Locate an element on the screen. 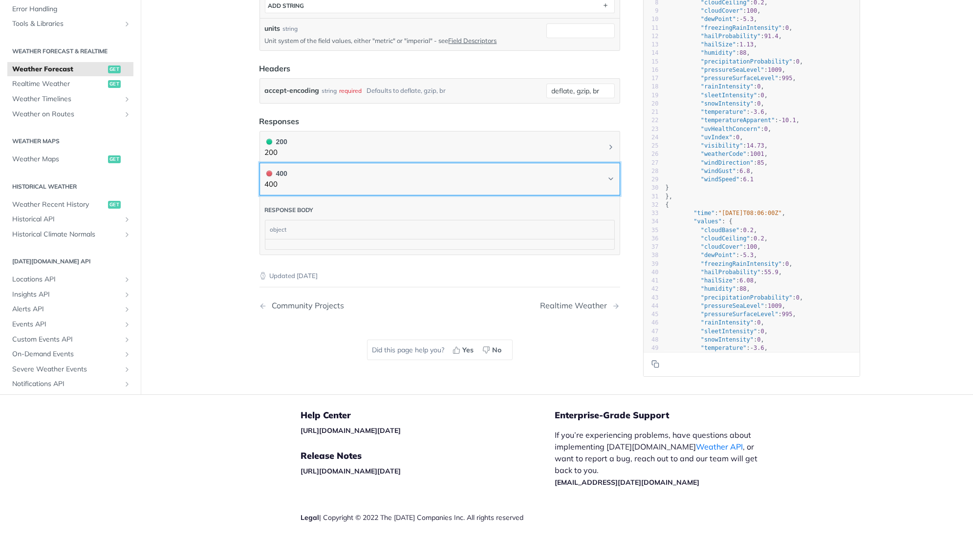 This screenshot has height=560, width=973. a: Locations APIShow subpages for Locations API is located at coordinates (70, 280).